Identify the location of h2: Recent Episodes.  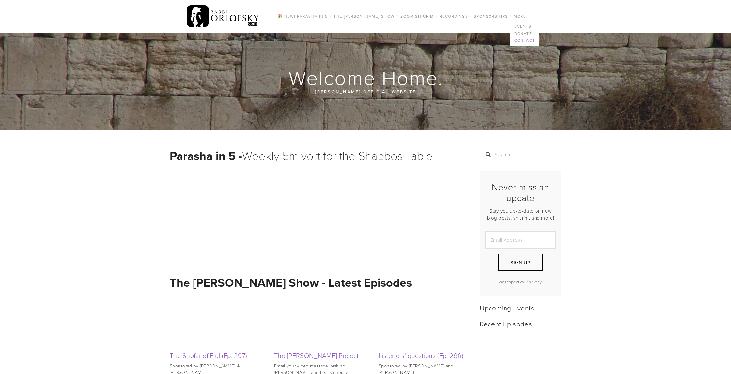
(520, 324).